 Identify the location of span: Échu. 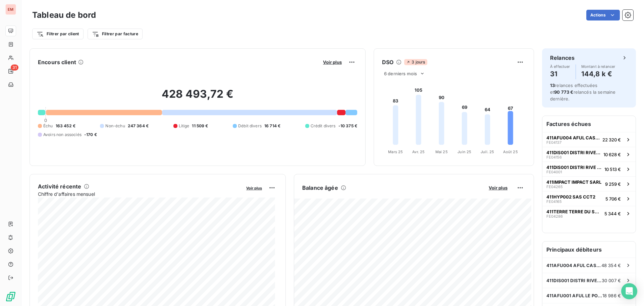
(48, 126).